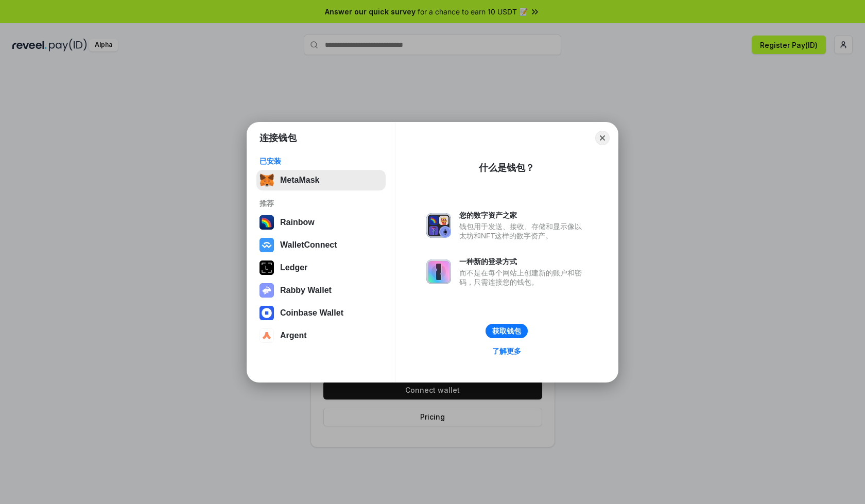  I want to click on div: 什么是钱包？, so click(506, 168).